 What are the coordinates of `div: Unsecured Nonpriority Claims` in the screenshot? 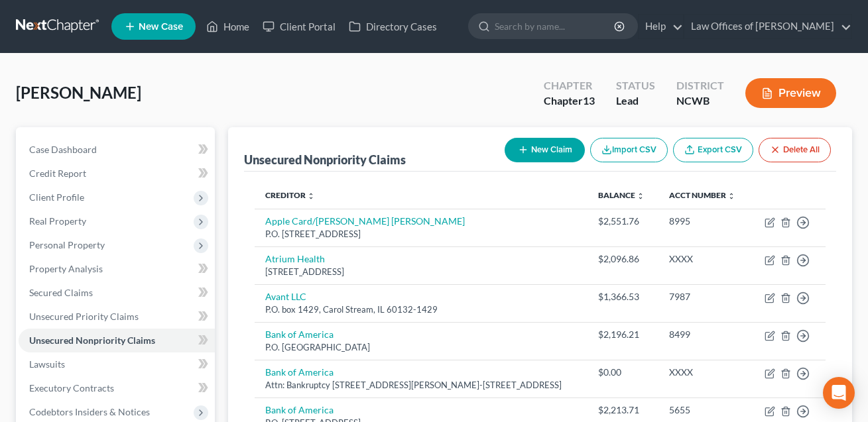 It's located at (325, 160).